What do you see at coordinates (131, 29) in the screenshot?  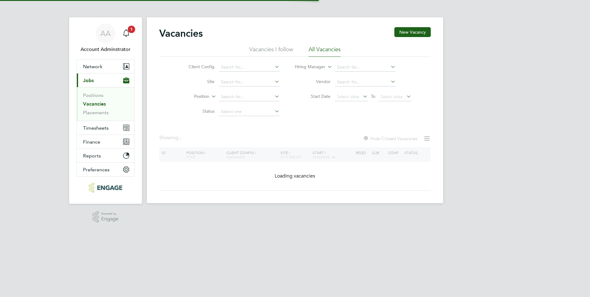 I see `span: 1` at bounding box center [131, 29].